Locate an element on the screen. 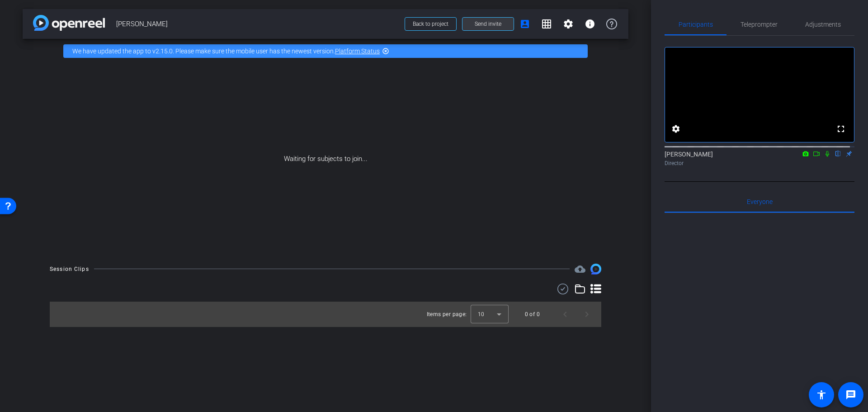 This screenshot has height=412, width=868. span: Participants is located at coordinates (696, 24).